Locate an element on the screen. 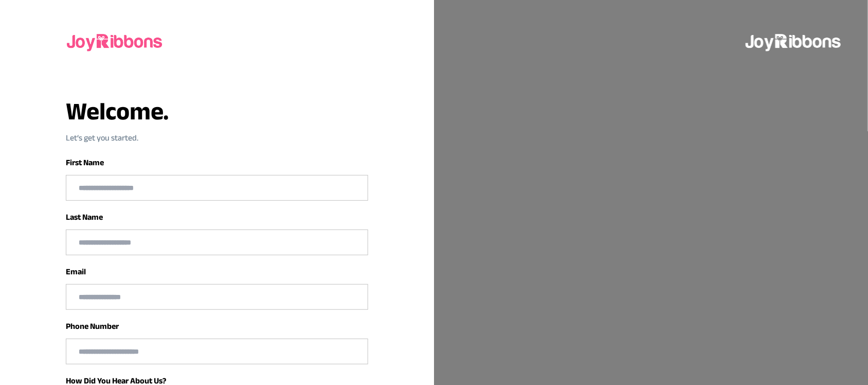 The width and height of the screenshot is (868, 385). label: How Did You Hear About Us? is located at coordinates (116, 381).